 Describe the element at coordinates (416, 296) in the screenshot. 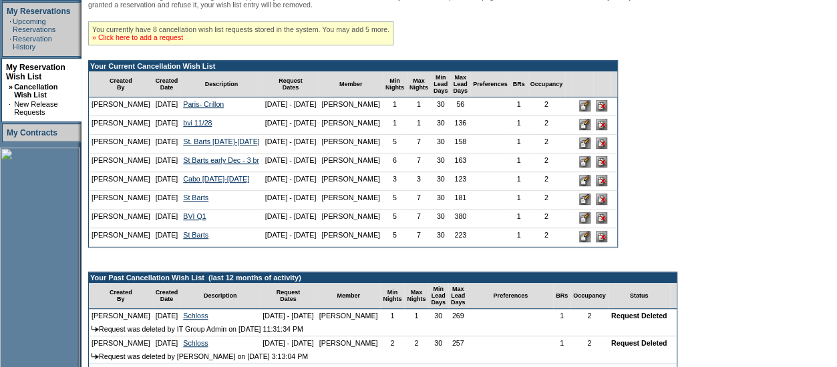

I see `td: Max Nights` at that location.